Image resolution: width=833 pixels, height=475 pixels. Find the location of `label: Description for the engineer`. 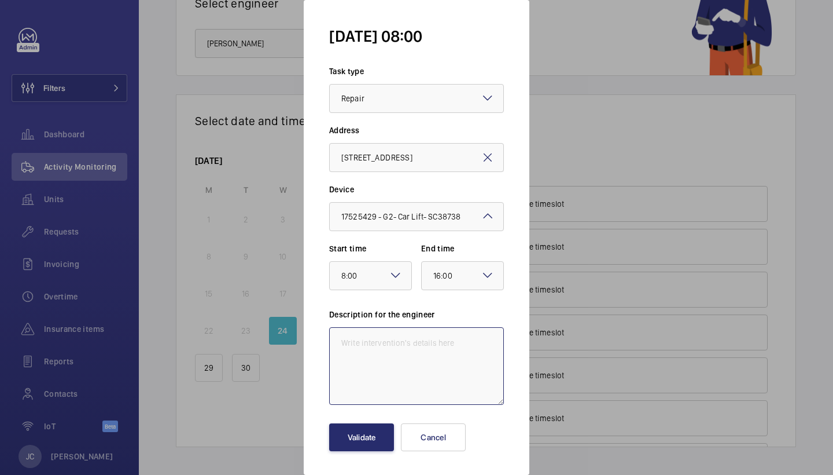

label: Description for the engineer is located at coordinates (417, 314).